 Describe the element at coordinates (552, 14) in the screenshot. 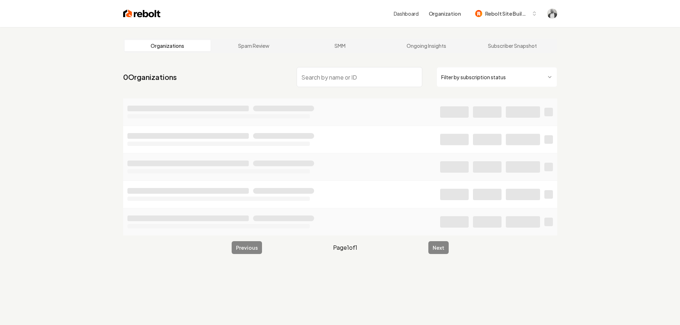

I see `img: Denis Mendoza` at that location.